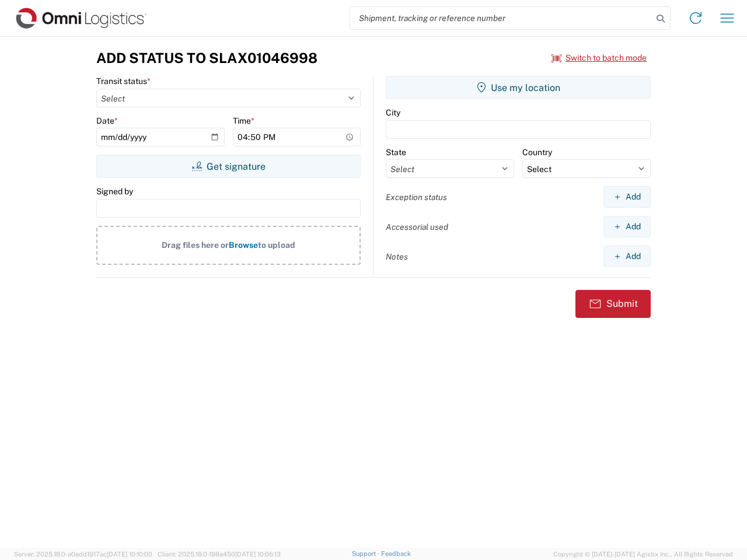  Describe the element at coordinates (277, 245) in the screenshot. I see `span: to upload` at that location.